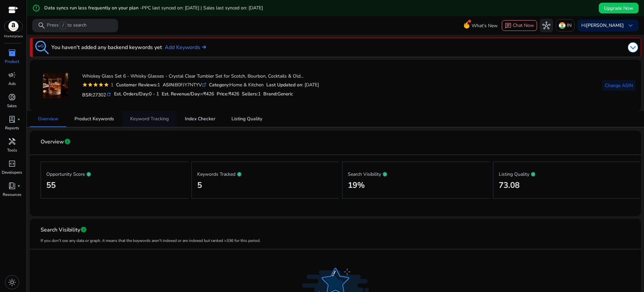 Image resolution: width=644 pixels, height=292 pixels. I want to click on p: Reports, so click(12, 128).